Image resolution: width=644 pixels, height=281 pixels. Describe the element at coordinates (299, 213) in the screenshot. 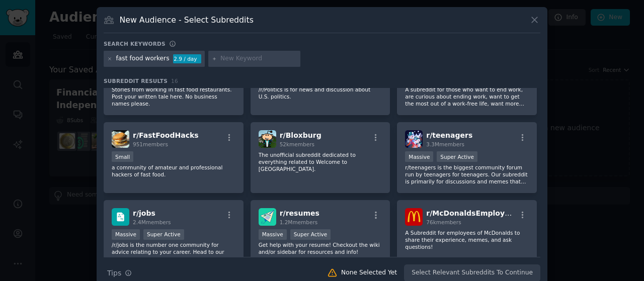

I see `span: r/ resumes` at that location.